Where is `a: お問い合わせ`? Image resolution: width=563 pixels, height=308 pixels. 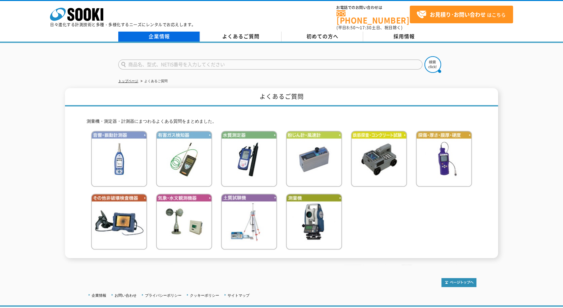
a: お問い合わせ is located at coordinates (125, 296).